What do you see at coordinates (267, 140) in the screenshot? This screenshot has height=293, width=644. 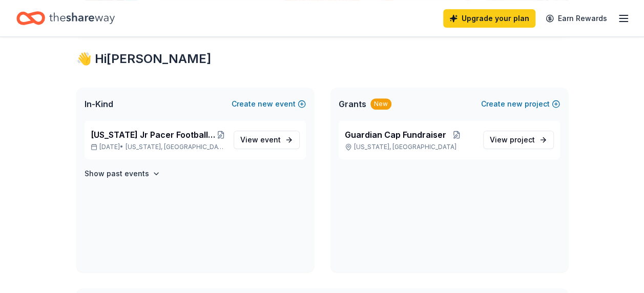 I see `a: View event` at bounding box center [267, 140].